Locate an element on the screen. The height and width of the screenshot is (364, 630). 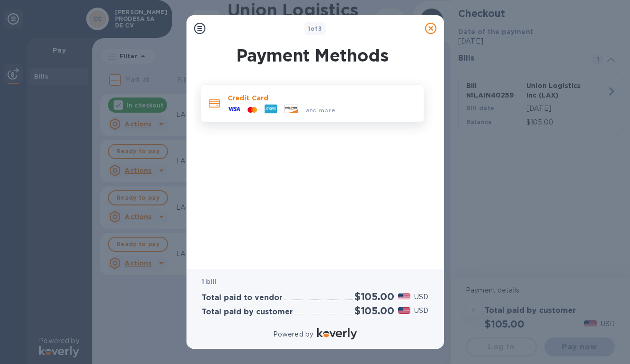
h1: Payment Methods is located at coordinates (312, 55).